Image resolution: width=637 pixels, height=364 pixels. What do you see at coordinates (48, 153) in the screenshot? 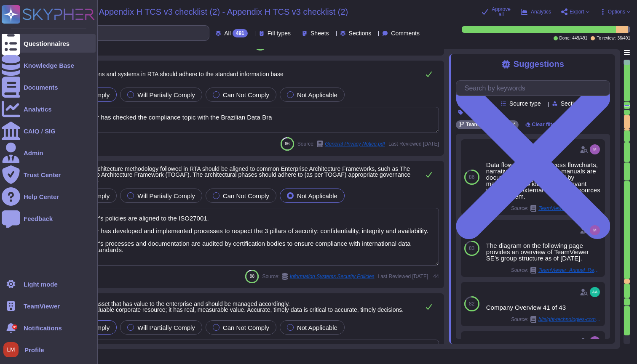
I see `a: Admin` at bounding box center [48, 153].